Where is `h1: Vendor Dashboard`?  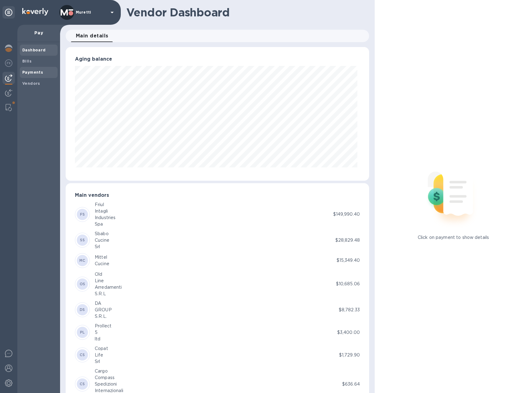
h1: Vendor Dashboard is located at coordinates (245, 12).